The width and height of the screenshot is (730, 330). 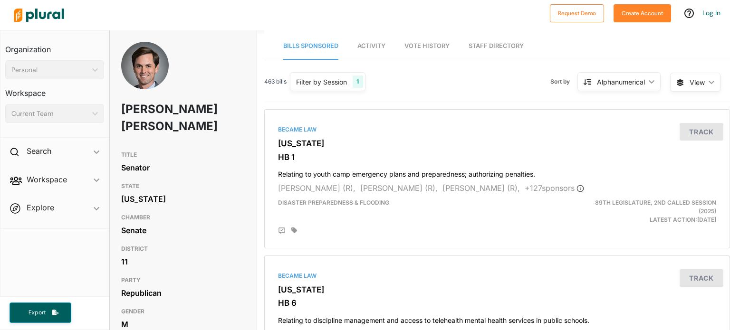 What do you see at coordinates (577, 13) in the screenshot?
I see `button: Request Demo` at bounding box center [577, 13].